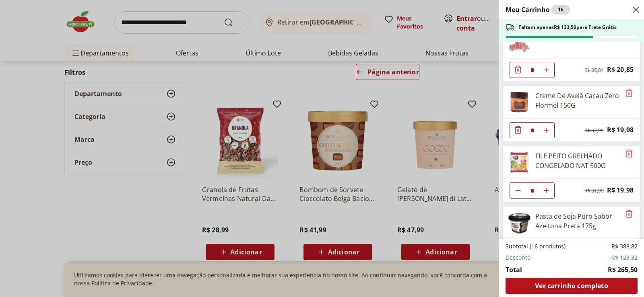  I want to click on span: R$ 35,84, so click(594, 70).